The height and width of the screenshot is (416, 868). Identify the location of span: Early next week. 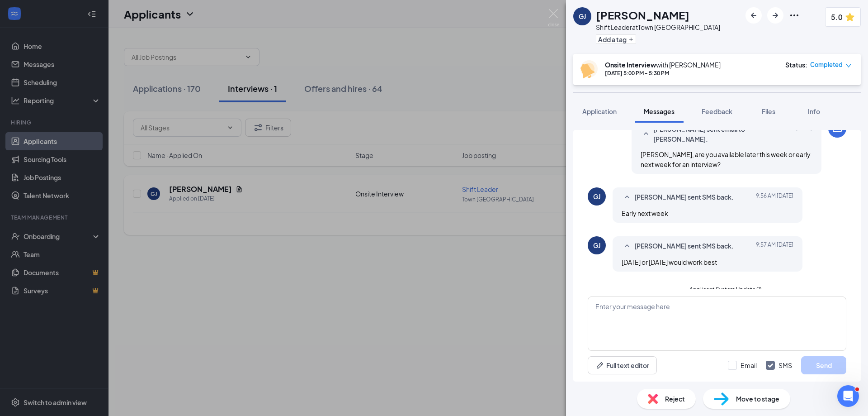
(645, 213).